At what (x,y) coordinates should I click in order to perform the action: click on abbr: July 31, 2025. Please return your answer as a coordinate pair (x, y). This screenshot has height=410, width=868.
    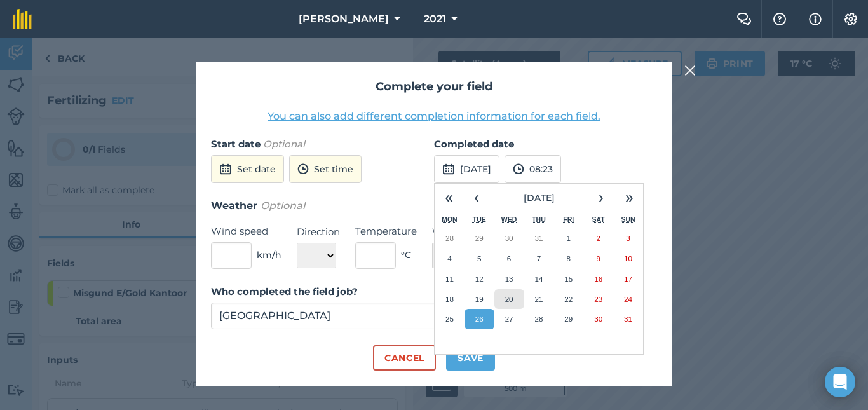
    Looking at the image, I should click on (539, 237).